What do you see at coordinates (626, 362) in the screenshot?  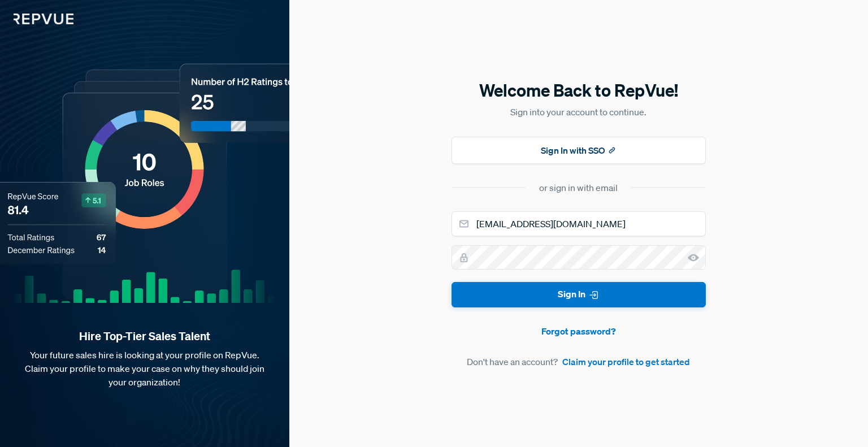 I see `a: Claim your profile to get started` at bounding box center [626, 362].